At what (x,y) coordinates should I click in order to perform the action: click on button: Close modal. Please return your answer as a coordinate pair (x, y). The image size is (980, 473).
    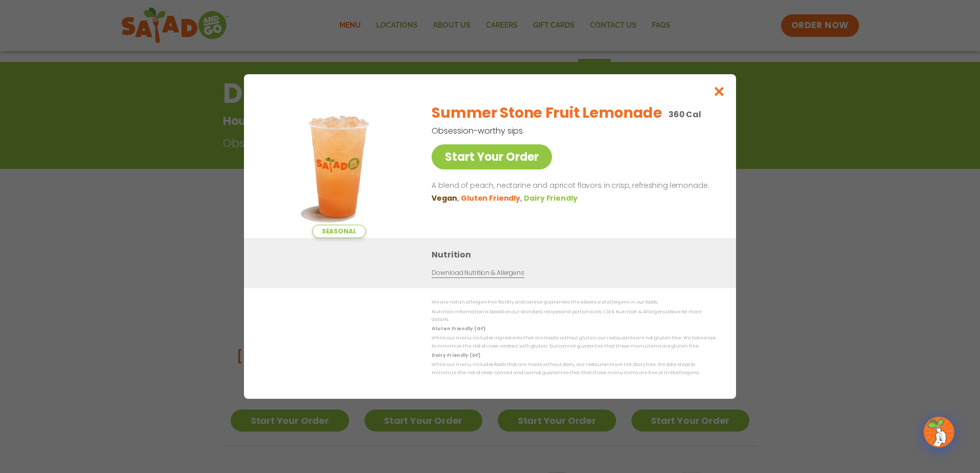
    Looking at the image, I should click on (719, 91).